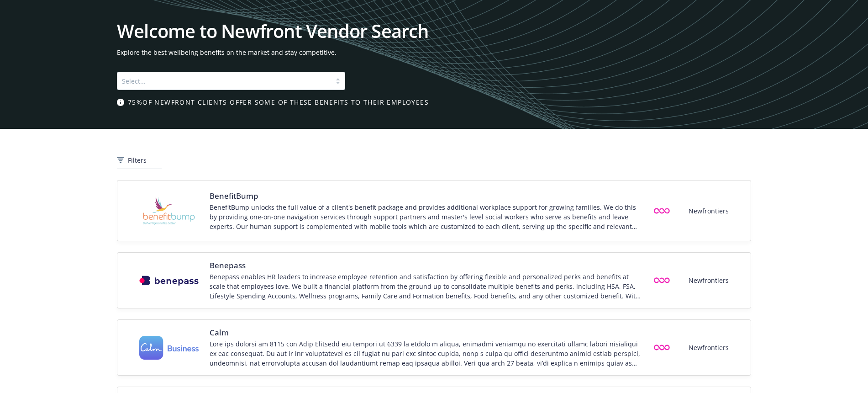 The image size is (868, 393). Describe the element at coordinates (434, 52) in the screenshot. I see `span: Explore the best wellbeing benefits on the market and stay competitive.` at that location.